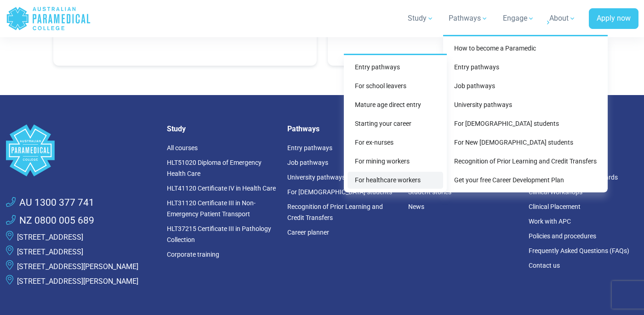  Describe the element at coordinates (193, 254) in the screenshot. I see `a: Corporate training` at that location.